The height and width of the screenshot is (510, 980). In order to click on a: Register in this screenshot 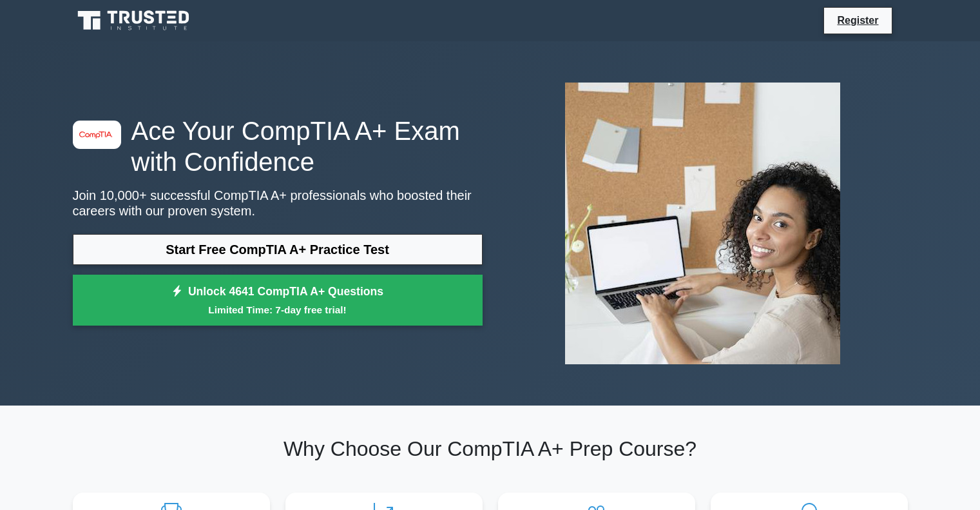, I will do `click(858, 20)`.